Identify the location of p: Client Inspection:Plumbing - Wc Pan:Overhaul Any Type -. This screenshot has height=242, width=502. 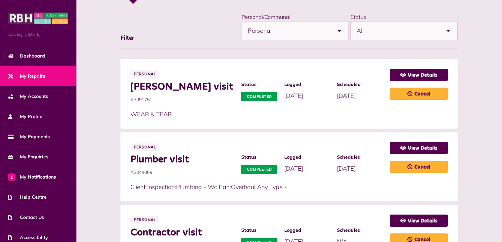
(257, 187).